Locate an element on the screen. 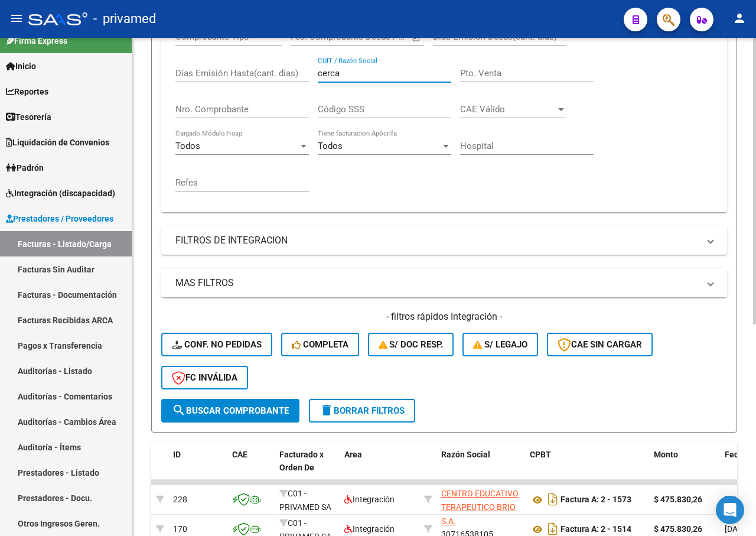  div: Open Intercom Messenger is located at coordinates (730, 510).